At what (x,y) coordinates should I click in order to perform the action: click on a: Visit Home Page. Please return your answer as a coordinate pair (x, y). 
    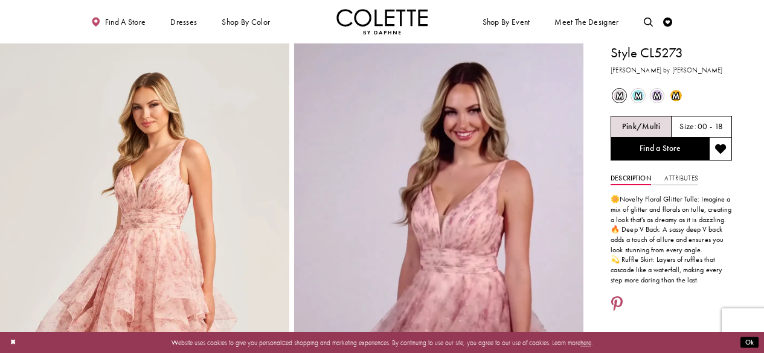
    Looking at the image, I should click on (382, 22).